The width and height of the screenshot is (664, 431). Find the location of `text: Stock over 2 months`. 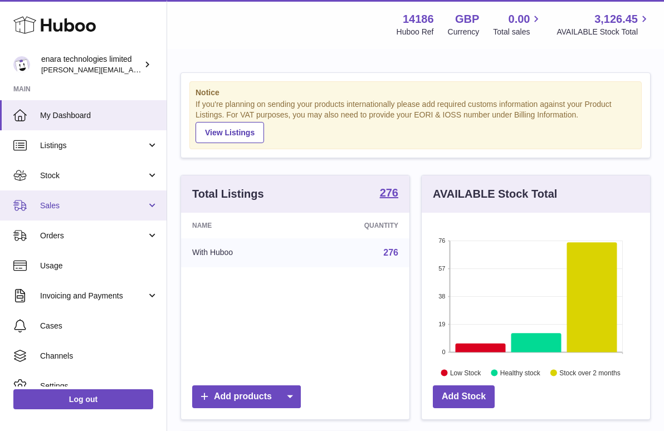

text: Stock over 2 months is located at coordinates (589, 372).